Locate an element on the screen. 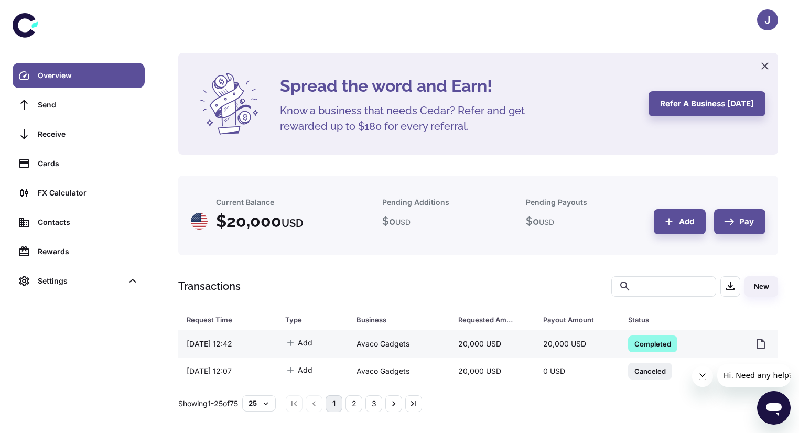  button: 25 is located at coordinates (259, 403).